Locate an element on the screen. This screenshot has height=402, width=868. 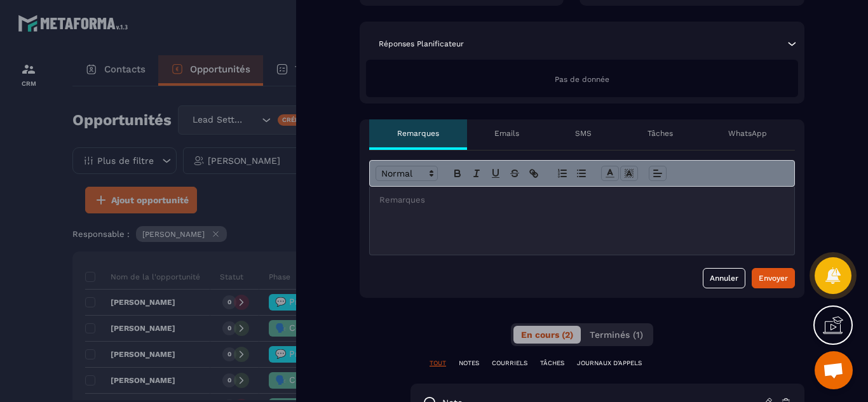
span: En cours (2) is located at coordinates (547, 335).